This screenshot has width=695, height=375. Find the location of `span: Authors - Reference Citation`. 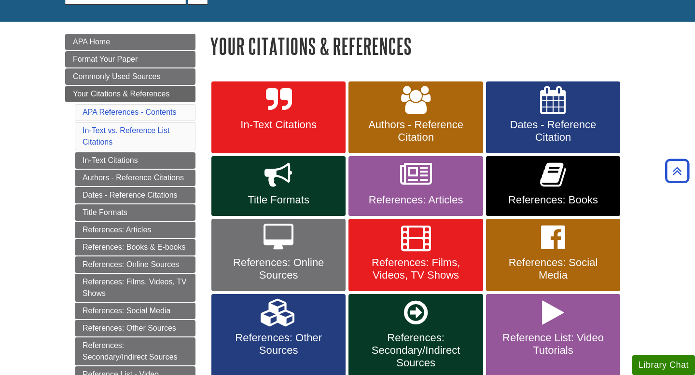

span: Authors - Reference Citation is located at coordinates (415, 131).